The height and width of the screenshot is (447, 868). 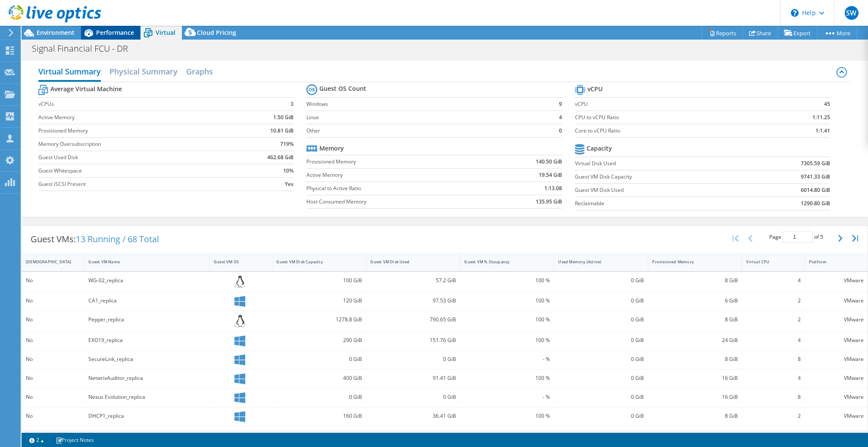 What do you see at coordinates (661, 191) in the screenshot?
I see `label: Guest VM Disk Used` at bounding box center [661, 191].